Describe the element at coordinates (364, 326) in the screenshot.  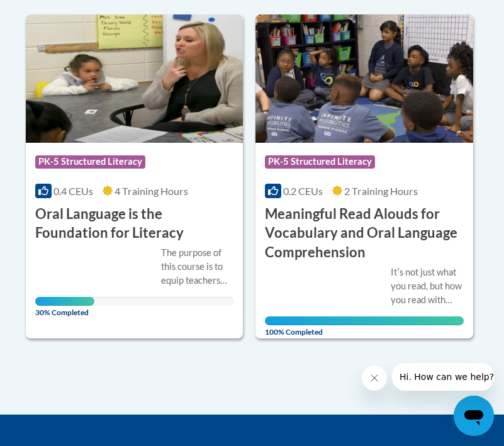
I see `span: 100% Completed` at that location.